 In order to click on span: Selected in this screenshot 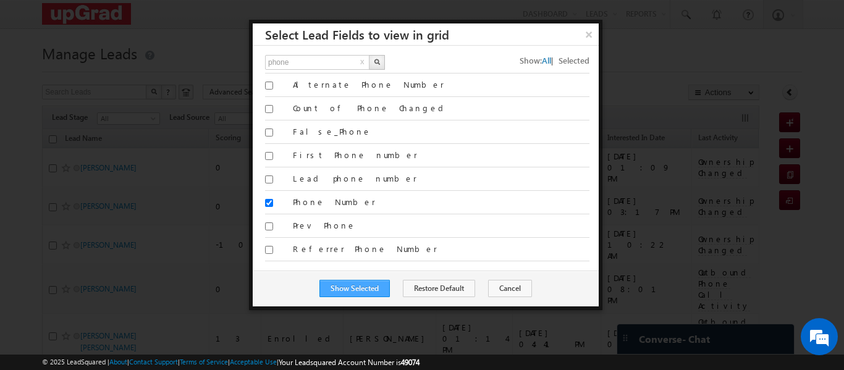, I will do `click(574, 60)`.